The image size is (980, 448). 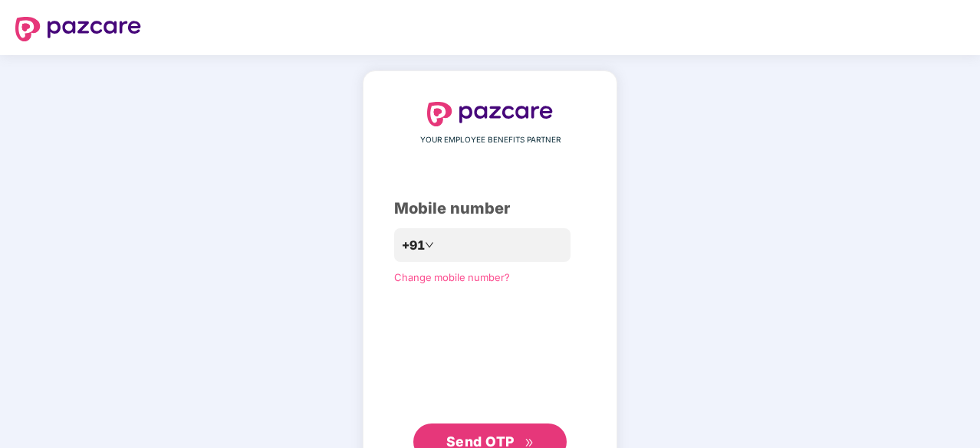 I want to click on span: double-right, so click(x=529, y=443).